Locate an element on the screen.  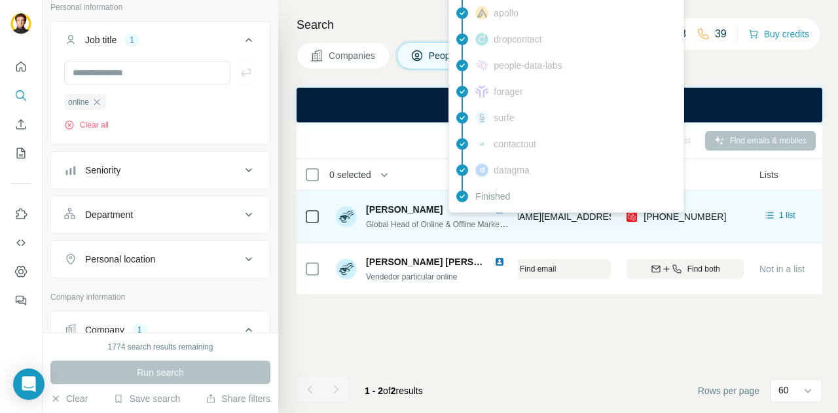
p: 488 is located at coordinates (677, 34).